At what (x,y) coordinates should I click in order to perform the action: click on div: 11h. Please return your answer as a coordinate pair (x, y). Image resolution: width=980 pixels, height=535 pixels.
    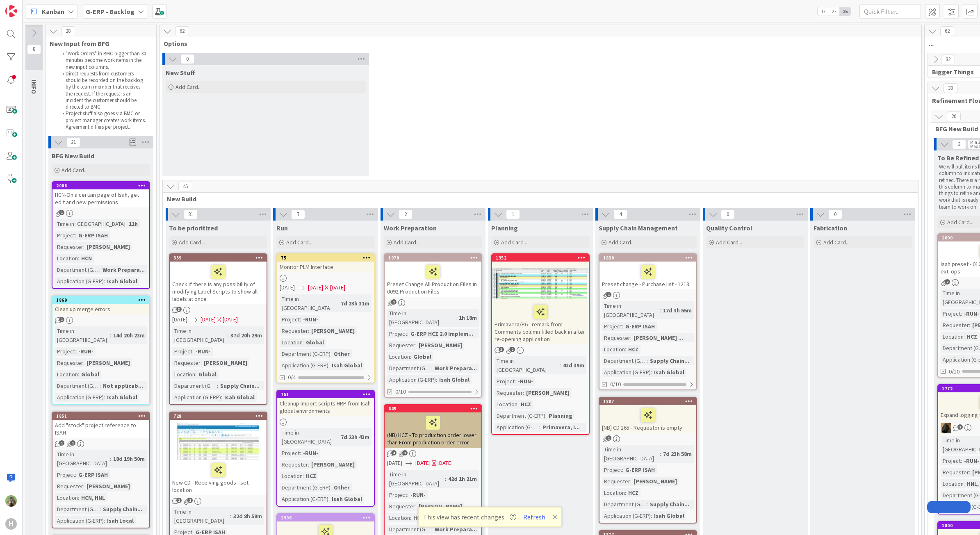
    Looking at the image, I should click on (134, 224).